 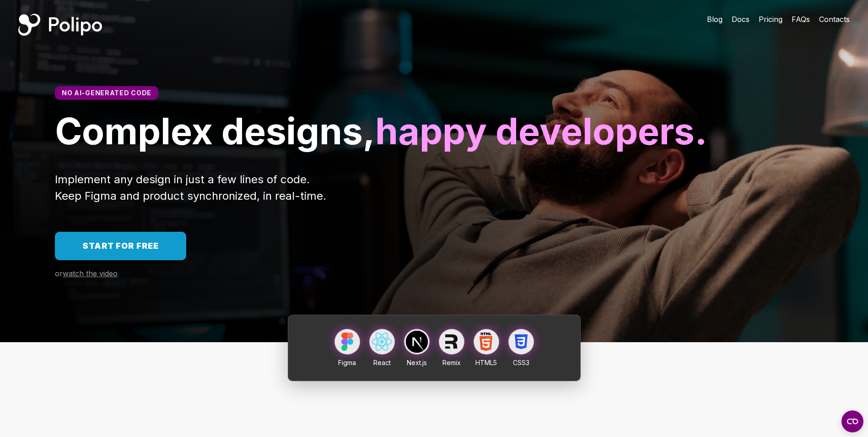 What do you see at coordinates (120, 245) in the screenshot?
I see `span: Start for free` at bounding box center [120, 245].